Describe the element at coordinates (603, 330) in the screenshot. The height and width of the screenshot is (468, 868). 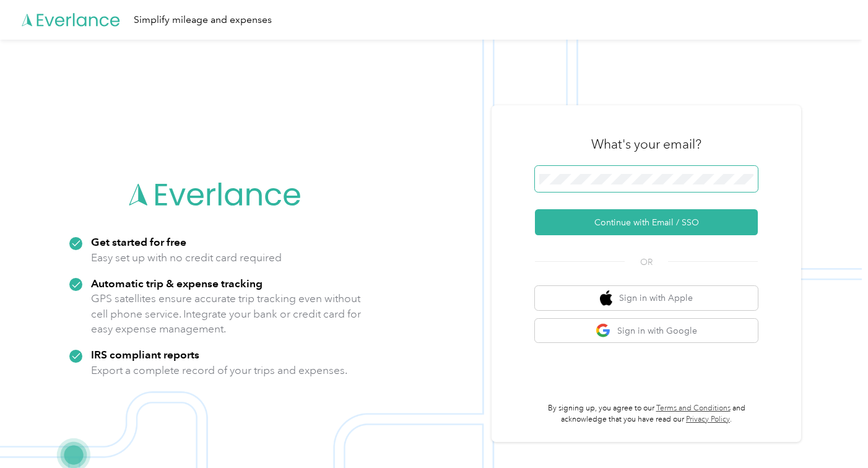
I see `img: google logo` at that location.